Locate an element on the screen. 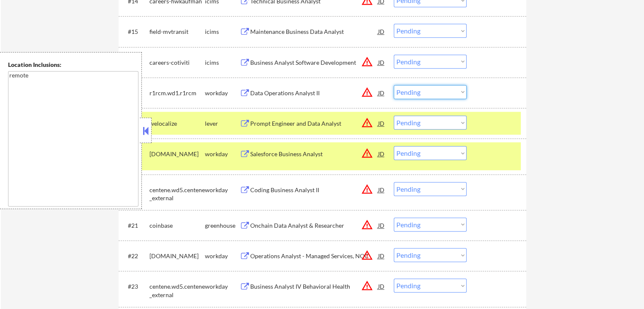 The image size is (644, 309). div: field-mvtransit is located at coordinates (177, 31).